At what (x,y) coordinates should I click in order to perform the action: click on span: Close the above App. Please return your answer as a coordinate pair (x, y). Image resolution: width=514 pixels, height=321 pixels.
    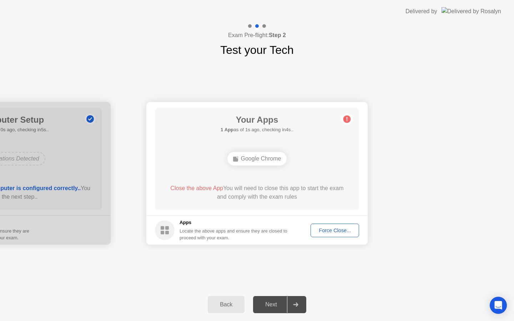
    Looking at the image, I should click on (197, 188).